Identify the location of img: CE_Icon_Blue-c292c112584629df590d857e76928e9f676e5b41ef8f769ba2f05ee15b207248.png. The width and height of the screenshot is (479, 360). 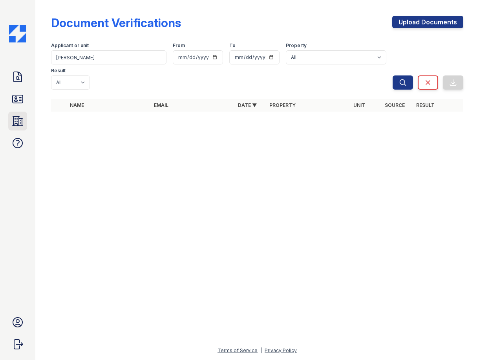
(18, 34).